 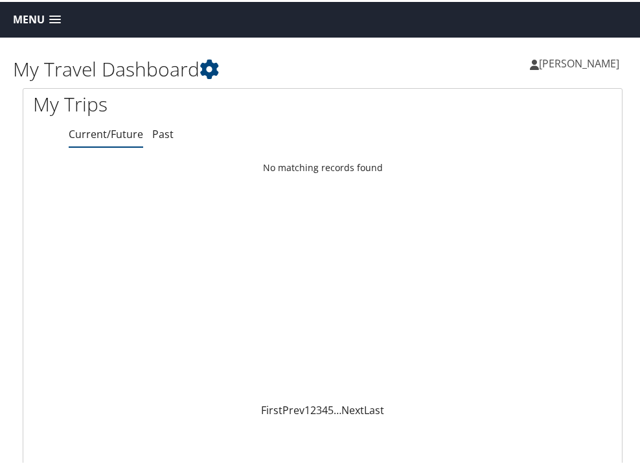 I want to click on a: 1, so click(x=307, y=408).